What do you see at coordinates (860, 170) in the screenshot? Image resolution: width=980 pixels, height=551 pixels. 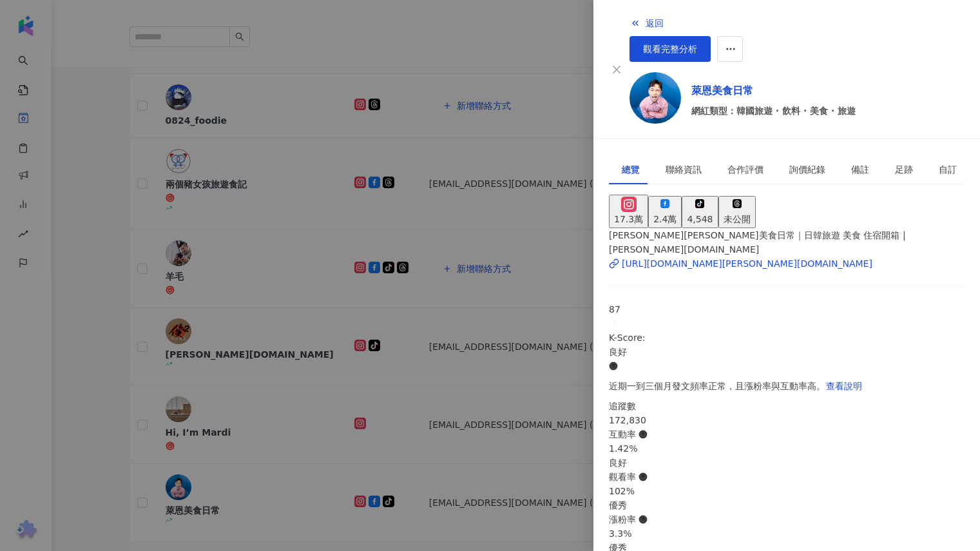 I see `div: 備註` at bounding box center [860, 170].